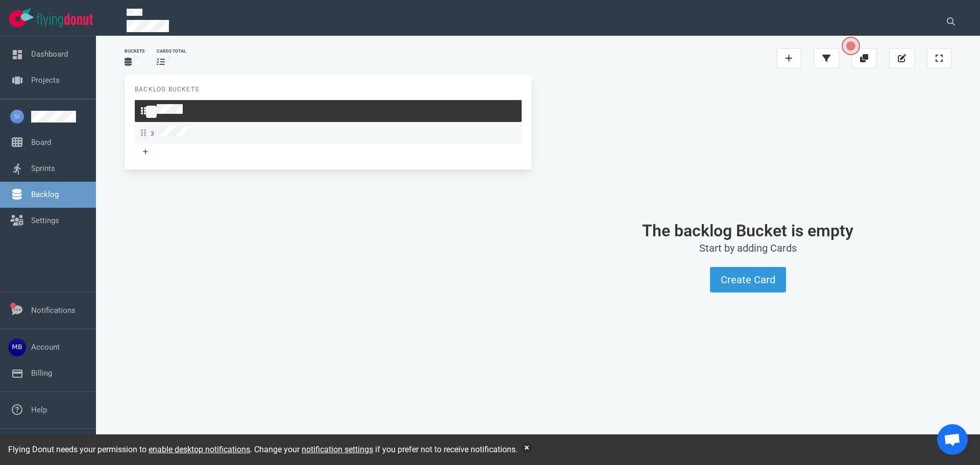 This screenshot has width=980, height=465. Describe the element at coordinates (171, 51) in the screenshot. I see `div: cards total` at that location.